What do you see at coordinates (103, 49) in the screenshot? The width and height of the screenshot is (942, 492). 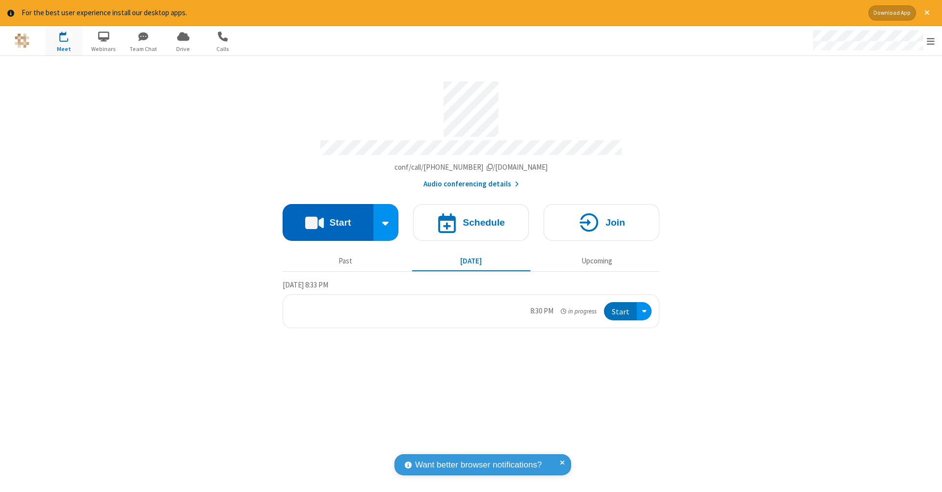 I see `span: Webinars` at bounding box center [103, 49].